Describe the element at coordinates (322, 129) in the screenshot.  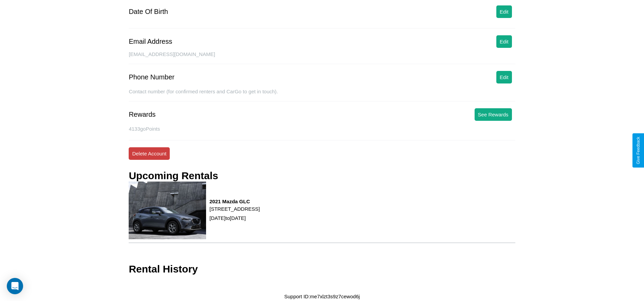
I see `p: 4133 goPoints` at that location.